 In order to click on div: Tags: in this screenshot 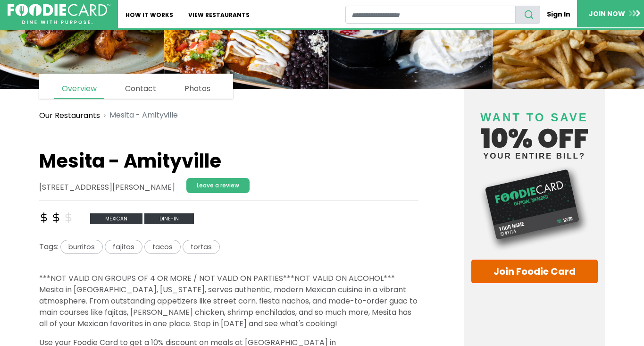, I will do `click(228, 249)`.